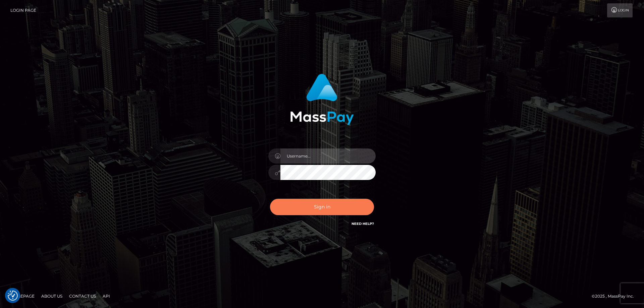 This screenshot has height=308, width=644. I want to click on img: MassPay Login, so click(322, 99).